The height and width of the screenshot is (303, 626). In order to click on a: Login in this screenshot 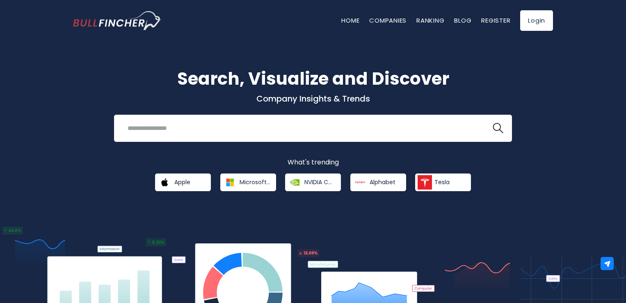, I will do `click(537, 21)`.